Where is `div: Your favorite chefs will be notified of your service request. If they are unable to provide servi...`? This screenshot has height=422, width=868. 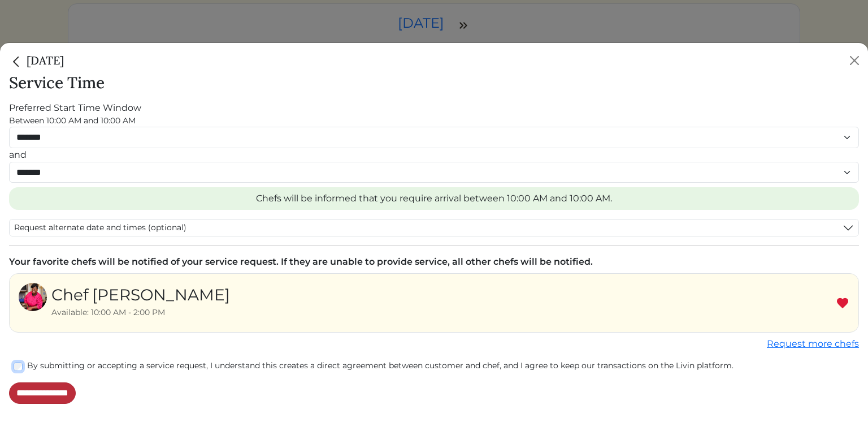
div: Your favorite chefs will be notified of your service request. If they are unable to provide servi... is located at coordinates (434, 262).